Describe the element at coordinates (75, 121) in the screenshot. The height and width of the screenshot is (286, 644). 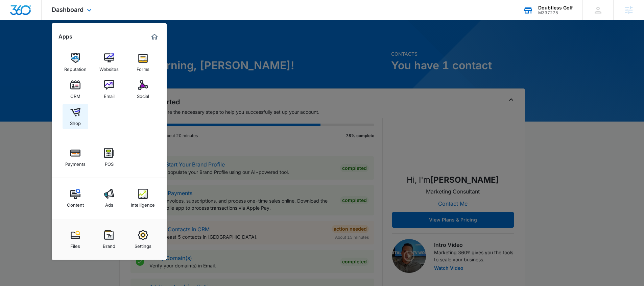
I see `div: Shop` at that location.